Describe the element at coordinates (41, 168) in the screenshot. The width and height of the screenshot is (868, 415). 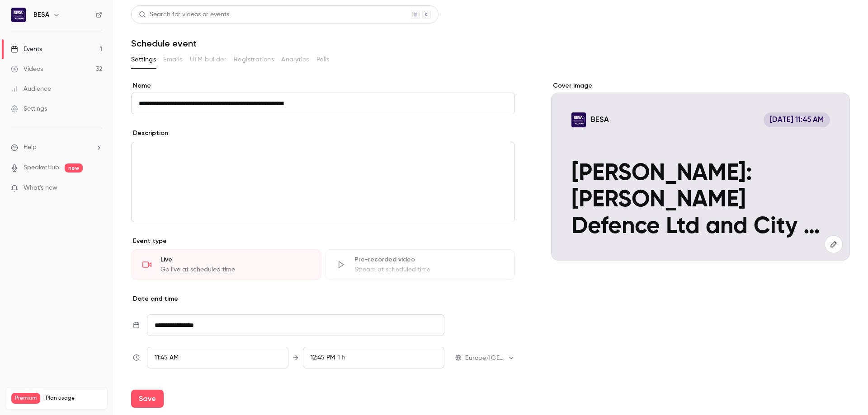
I see `a: SpeakerHub` at that location.